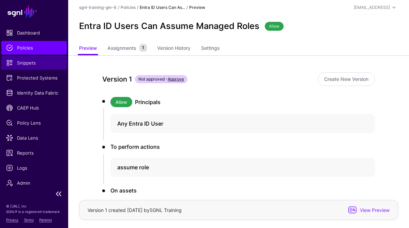 The image size is (409, 228). I want to click on a: Snippets, so click(34, 63).